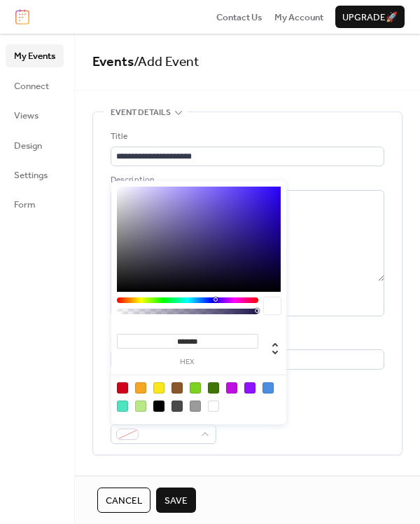 The height and width of the screenshot is (524, 420). Describe the element at coordinates (140, 479) in the screenshot. I see `span: Date and time` at that location.